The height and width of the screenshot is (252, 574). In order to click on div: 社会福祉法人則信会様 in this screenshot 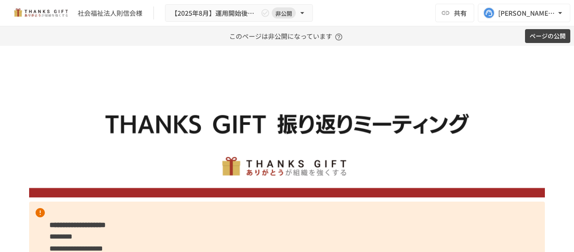, I will do `click(110, 13)`.